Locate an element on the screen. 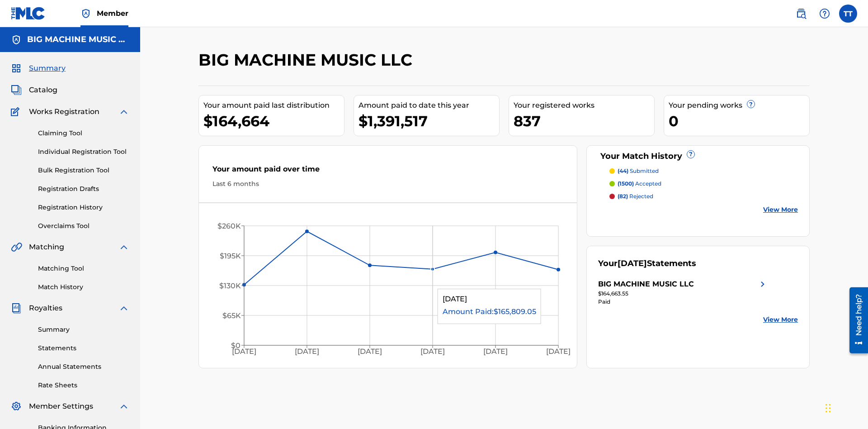 The width and height of the screenshot is (868, 429). span: Summary is located at coordinates (47, 68).